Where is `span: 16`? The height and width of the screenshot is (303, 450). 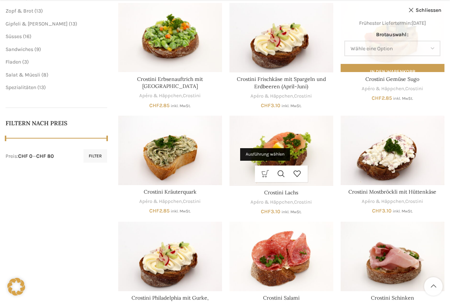 span: 16 is located at coordinates (27, 36).